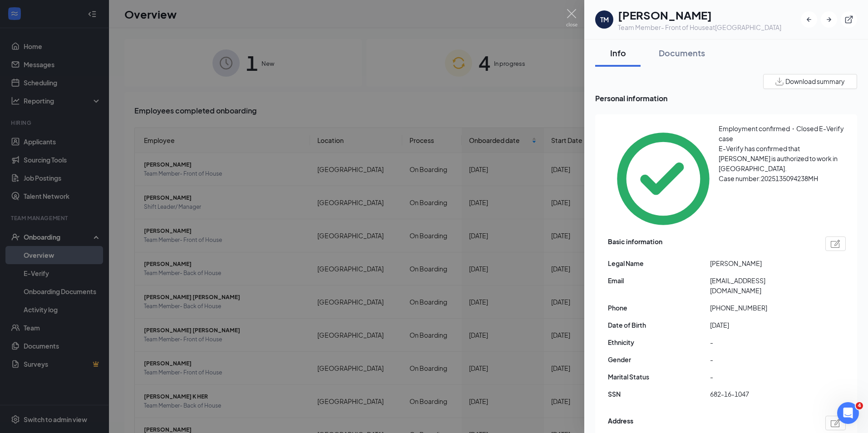  What do you see at coordinates (659, 360) in the screenshot?
I see `span: Gender` at bounding box center [659, 360].